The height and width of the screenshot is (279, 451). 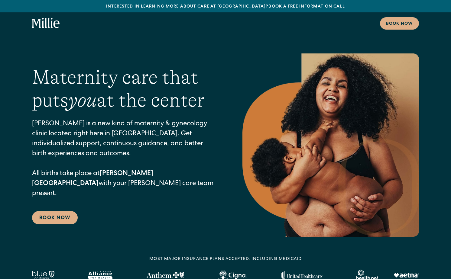 I want to click on img: Smiling mother with her baby in arms, celebrating body positivity and the nurturing bond of postp..., so click(x=331, y=145).